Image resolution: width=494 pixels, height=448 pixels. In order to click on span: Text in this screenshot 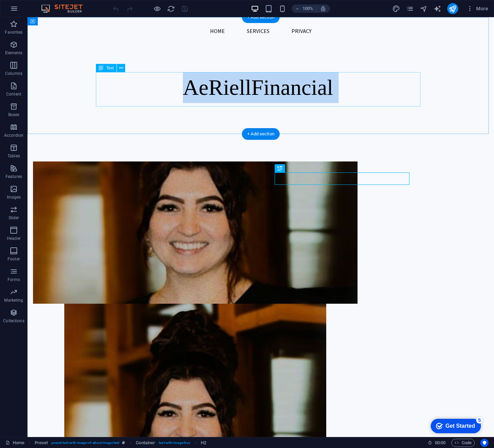, I will do `click(110, 68)`.